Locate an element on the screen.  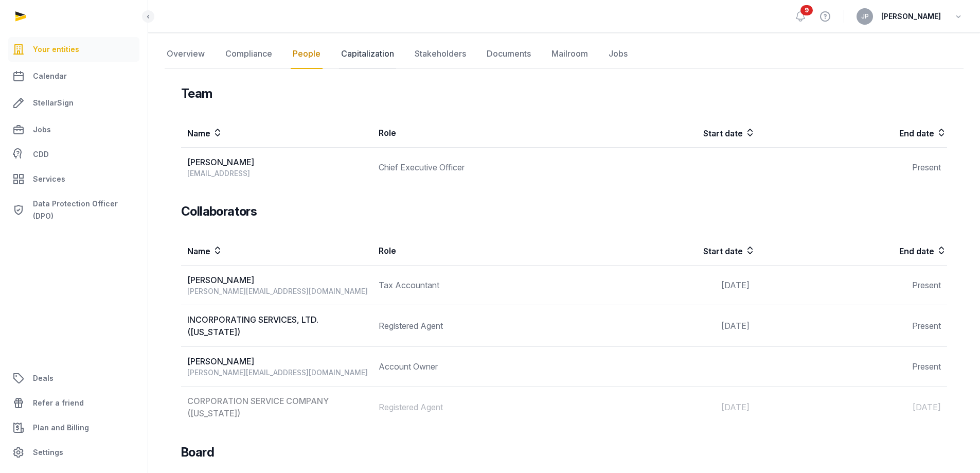
h3: Collaborators is located at coordinates (218, 211).